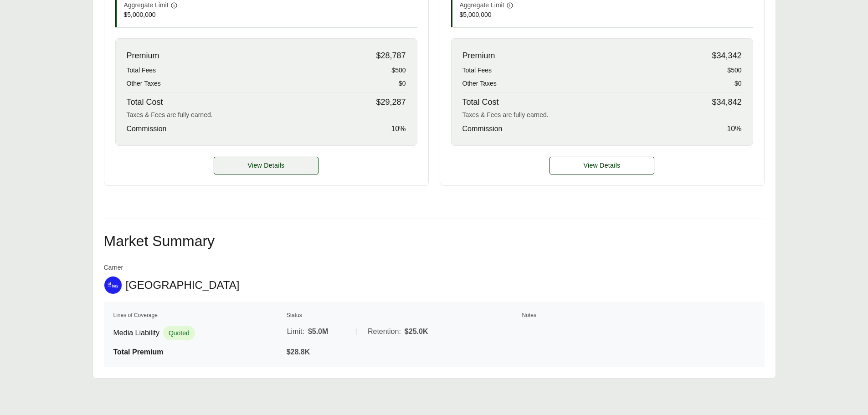 The height and width of the screenshot is (415, 868). I want to click on th: Lines of Coverage, so click(199, 315).